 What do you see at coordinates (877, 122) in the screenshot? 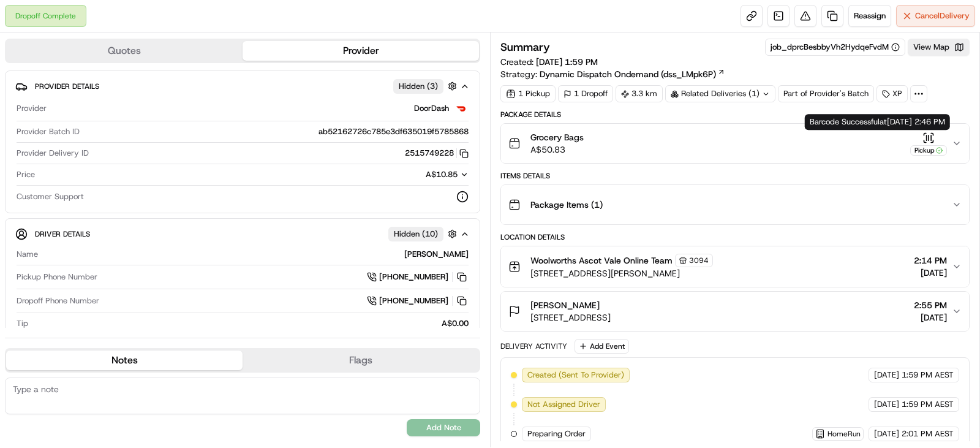
I see `div: Barcode Successful` at bounding box center [877, 122].